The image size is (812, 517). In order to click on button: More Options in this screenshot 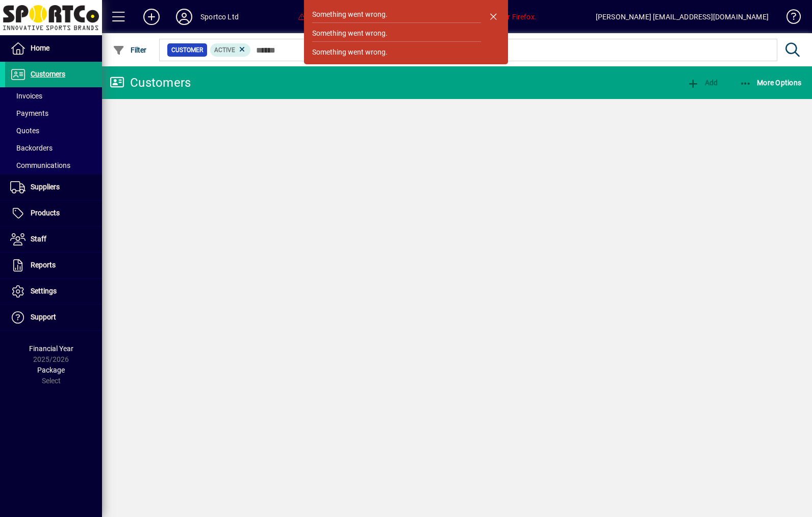, I will do `click(771, 83)`.